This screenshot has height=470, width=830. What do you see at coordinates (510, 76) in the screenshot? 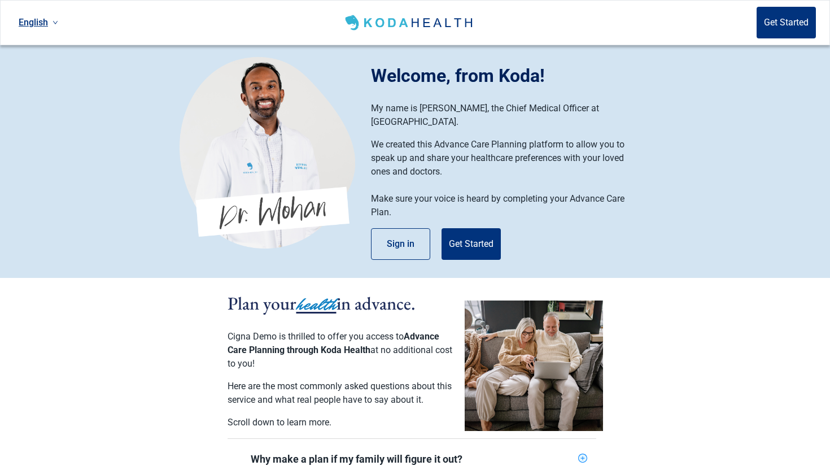
I see `h1: Welcome, from Koda!` at bounding box center [510, 76].